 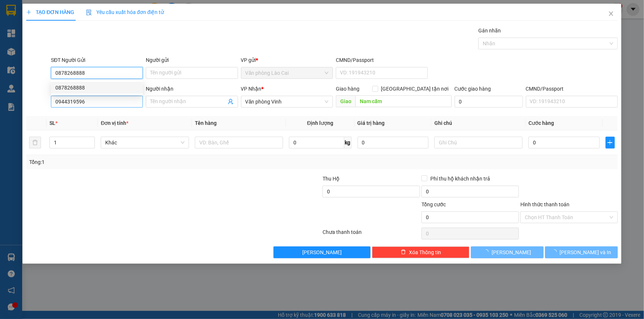 I want to click on span: user-add, so click(x=231, y=102).